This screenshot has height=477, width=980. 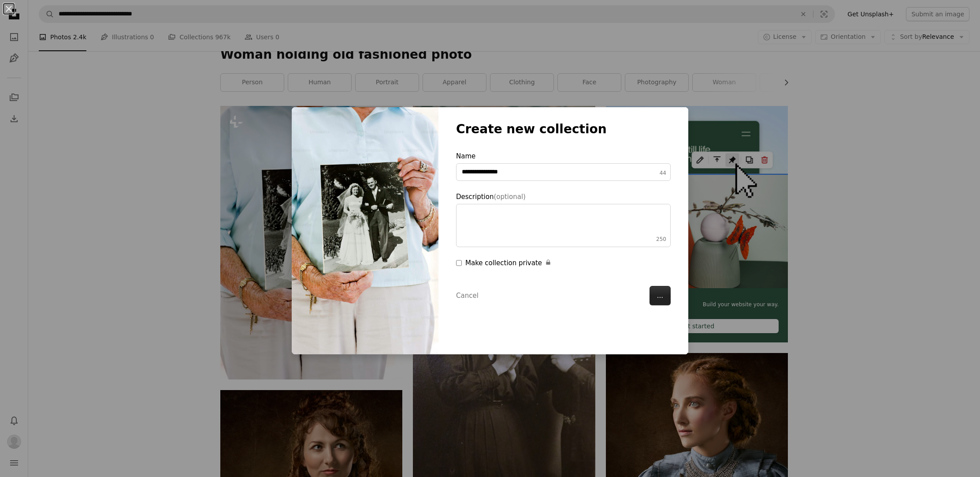 I want to click on label: Description, so click(x=563, y=219).